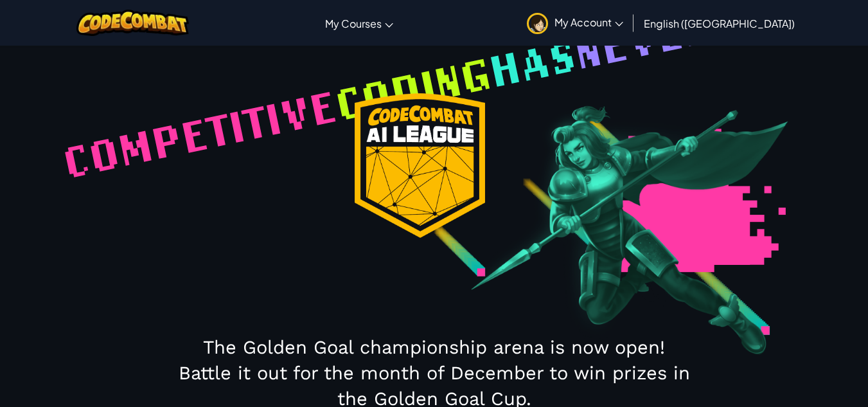  What do you see at coordinates (576, 23) in the screenshot?
I see `a: My Account` at bounding box center [576, 23].